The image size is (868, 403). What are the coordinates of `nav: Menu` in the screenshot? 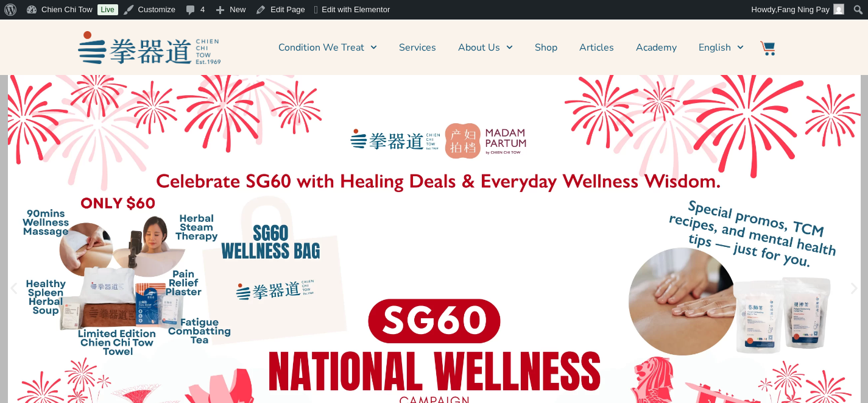 It's located at (485, 47).